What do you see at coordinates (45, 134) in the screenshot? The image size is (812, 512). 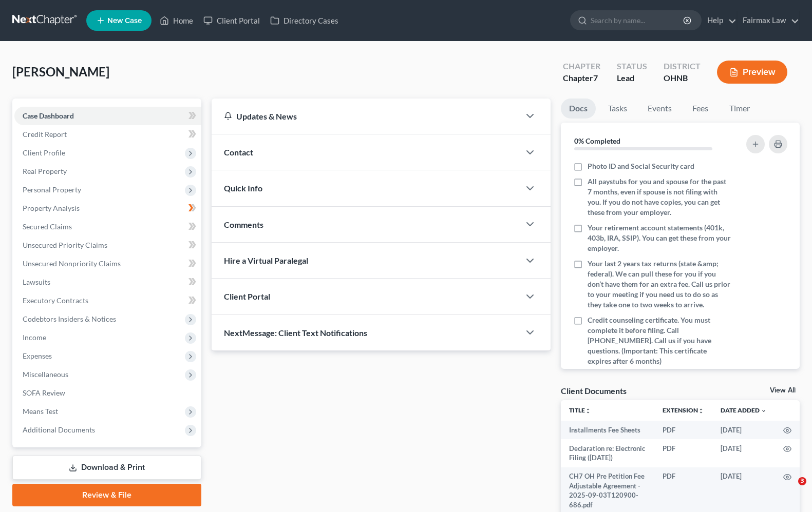 I see `span: Credit Report` at bounding box center [45, 134].